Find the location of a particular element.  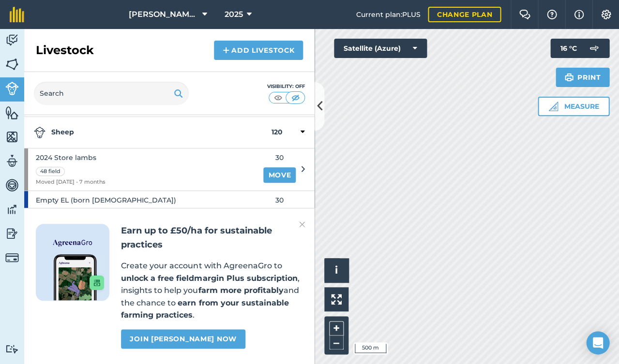

button: Satellite (Azure) is located at coordinates (380, 48).